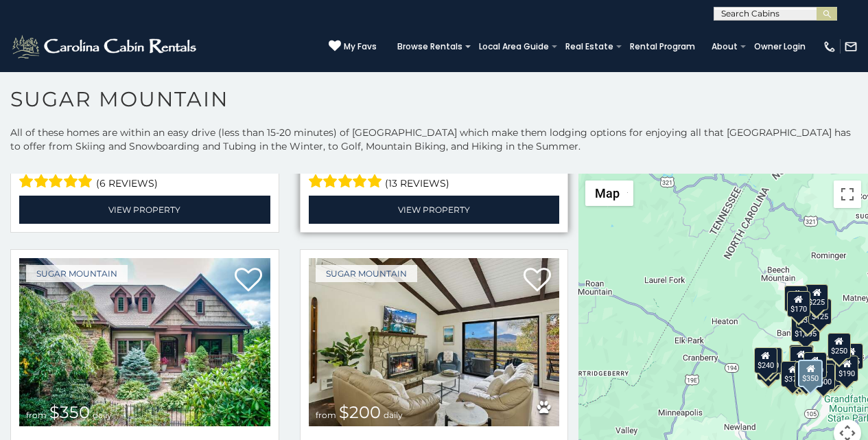 This screenshot has width=868, height=440. Describe the element at coordinates (816, 297) in the screenshot. I see `div: $225` at that location.